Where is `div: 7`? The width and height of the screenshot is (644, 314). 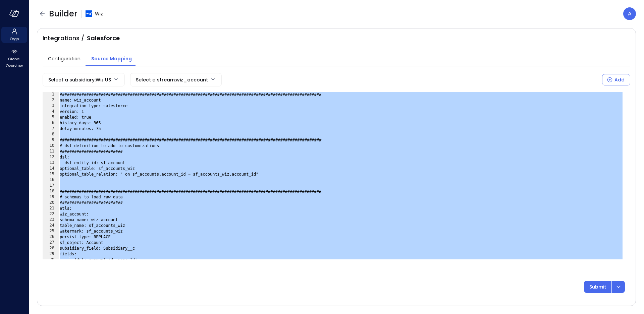 div: 7 is located at coordinates (51, 129).